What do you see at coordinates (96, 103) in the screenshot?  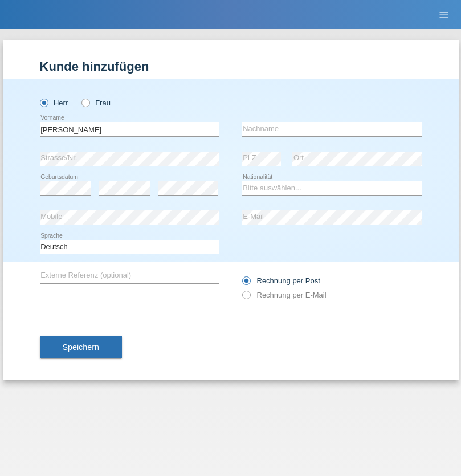 I see `label: Frau` at bounding box center [96, 103].